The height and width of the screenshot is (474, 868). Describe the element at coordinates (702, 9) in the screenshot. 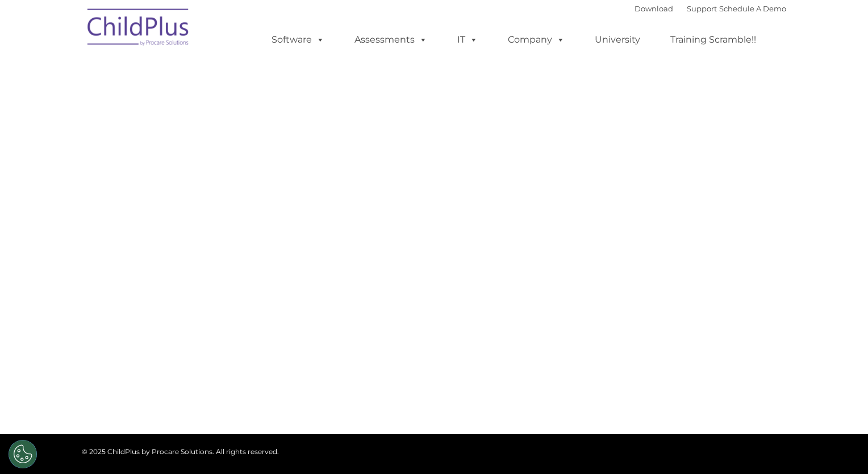

I see `a: Support` at that location.